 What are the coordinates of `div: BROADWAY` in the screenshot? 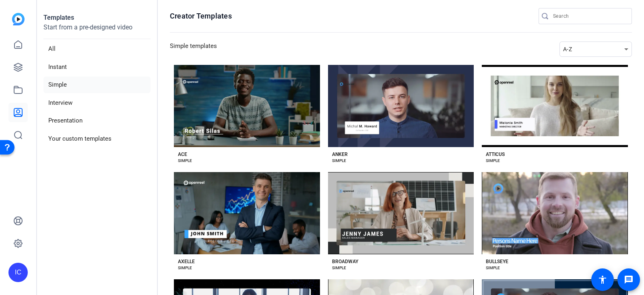 It's located at (345, 262).